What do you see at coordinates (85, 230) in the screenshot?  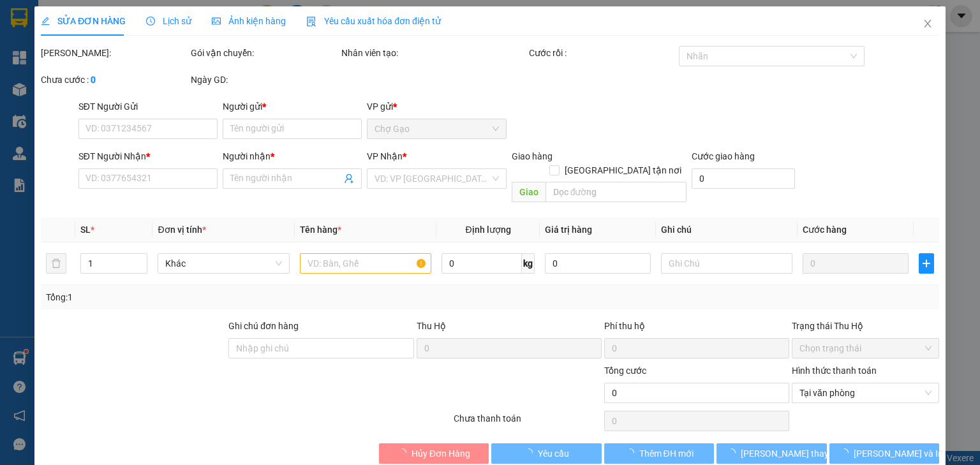 I see `span: SL` at bounding box center [85, 230].